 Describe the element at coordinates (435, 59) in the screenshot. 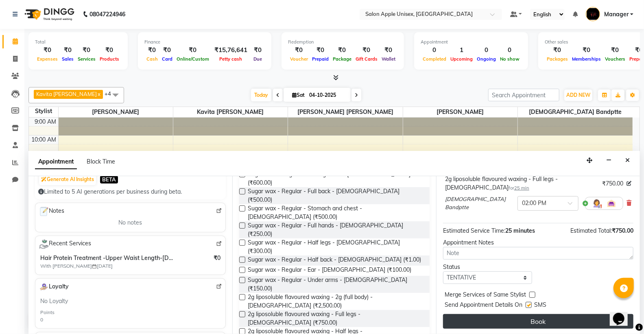

I see `span: Completed` at that location.